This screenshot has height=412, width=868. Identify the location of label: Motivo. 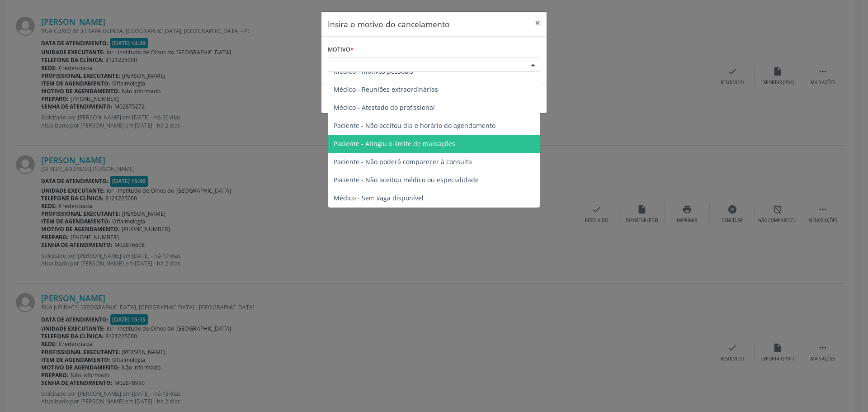
(340, 50).